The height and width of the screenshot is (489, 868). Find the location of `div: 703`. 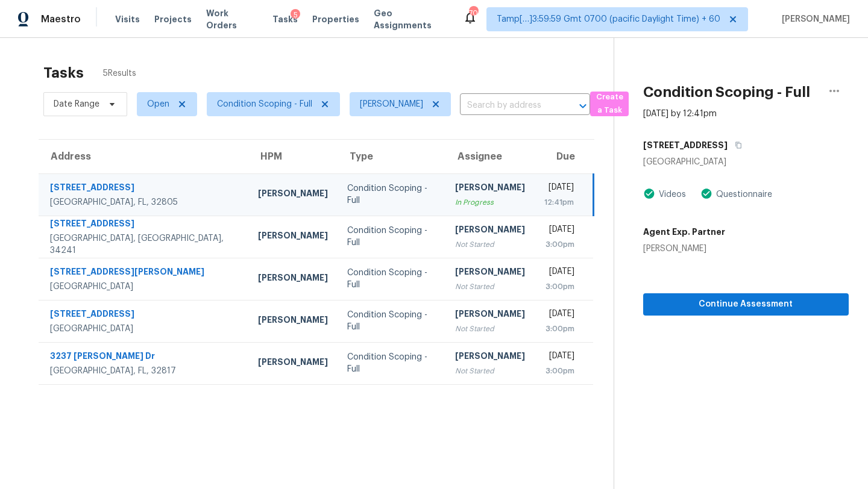

div: 703 is located at coordinates (473, 13).